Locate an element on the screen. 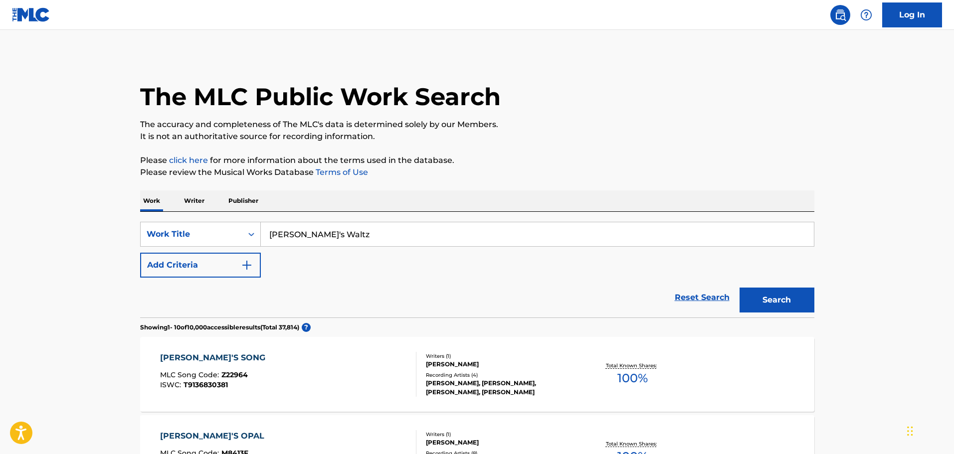  div: Work Title is located at coordinates (192, 234).